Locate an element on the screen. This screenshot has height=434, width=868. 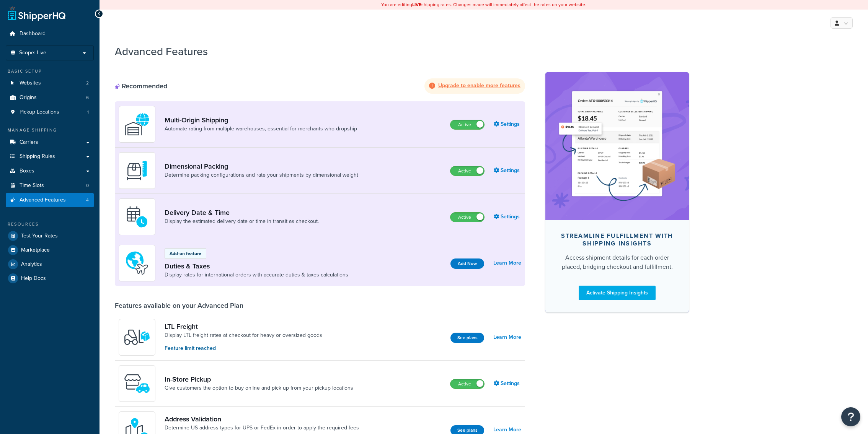
span: Test Your Rates is located at coordinates (40, 236).